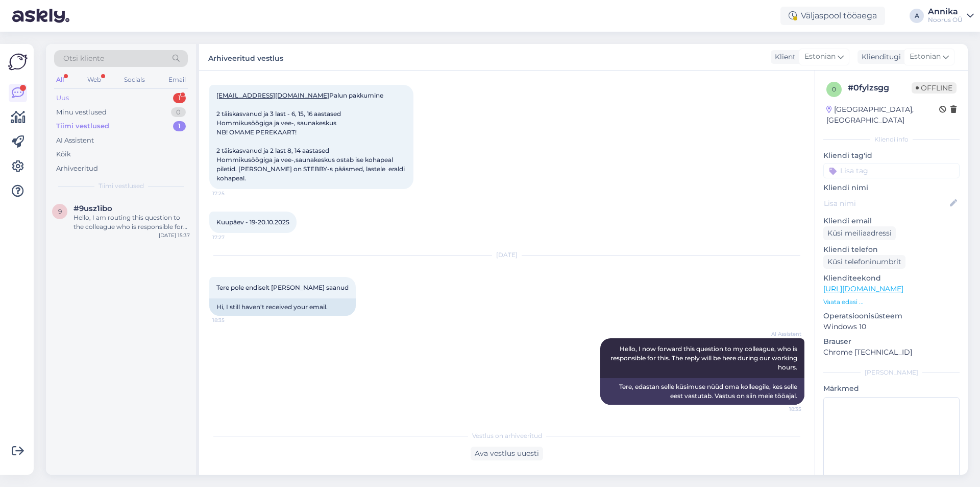 The width and height of the screenshot is (980, 487). What do you see at coordinates (134, 80) in the screenshot?
I see `div: Socials` at bounding box center [134, 80].